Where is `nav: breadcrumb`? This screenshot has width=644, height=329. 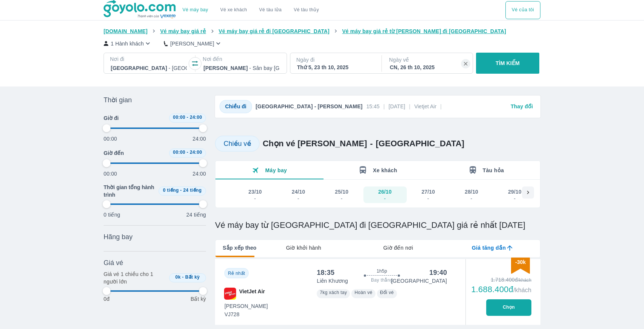
nav: breadcrumb is located at coordinates (322, 31).